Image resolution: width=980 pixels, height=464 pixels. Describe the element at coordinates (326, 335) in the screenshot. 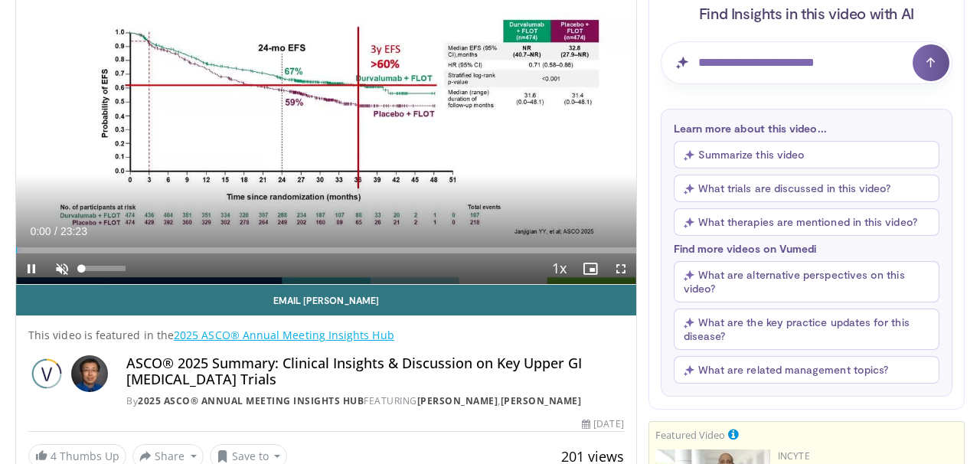

I see `p: This video is featured in the` at that location.